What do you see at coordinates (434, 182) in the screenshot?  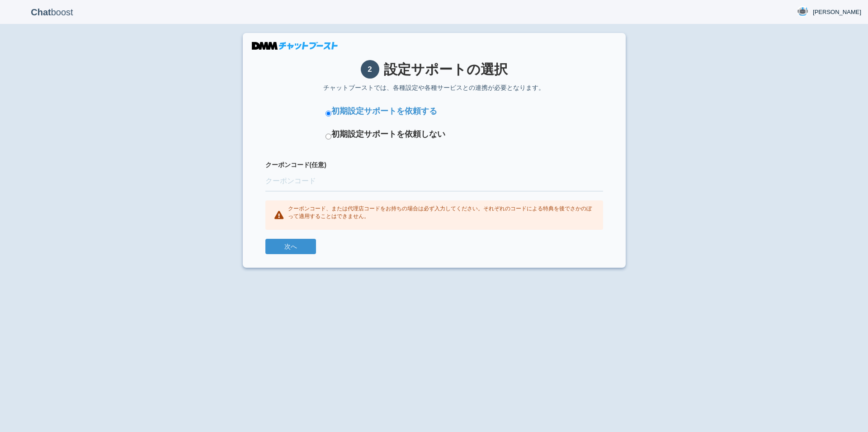 I see `input: クーポンコード` at bounding box center [434, 182].